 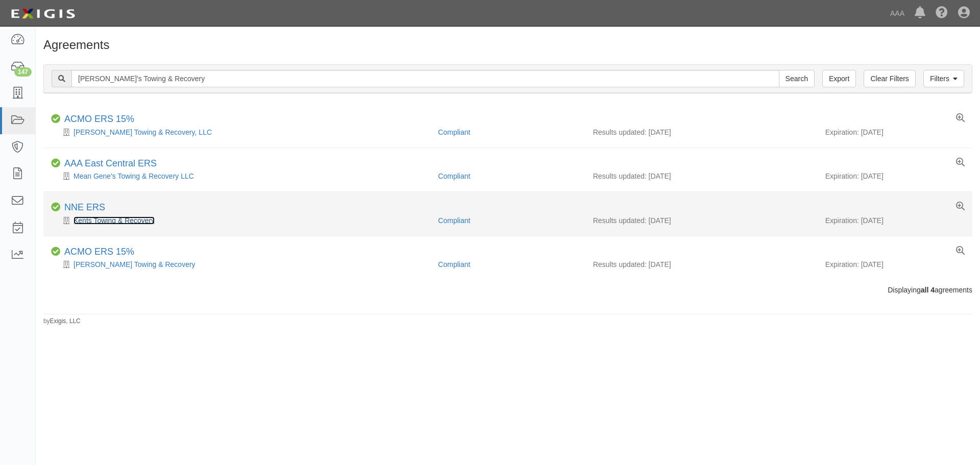 What do you see at coordinates (111, 164) in the screenshot?
I see `div: AAA East Central ERS` at bounding box center [111, 164].